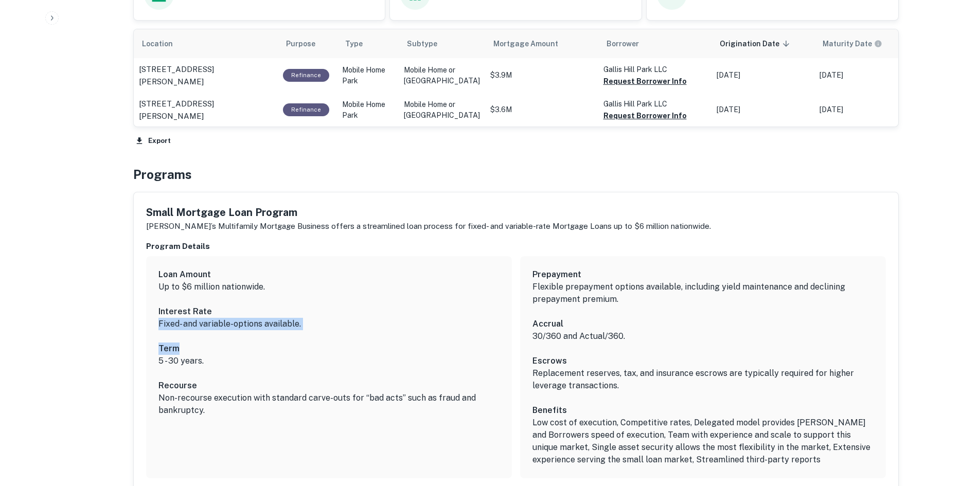  What do you see at coordinates (655, 44) in the screenshot?
I see `th: Borrower` at bounding box center [655, 44].